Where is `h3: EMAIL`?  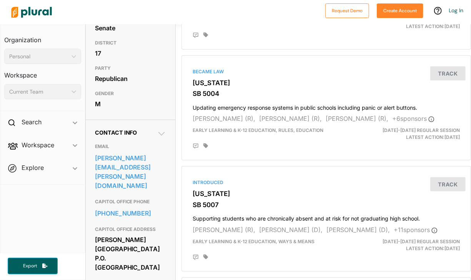 h3: EMAIL is located at coordinates (131, 147).